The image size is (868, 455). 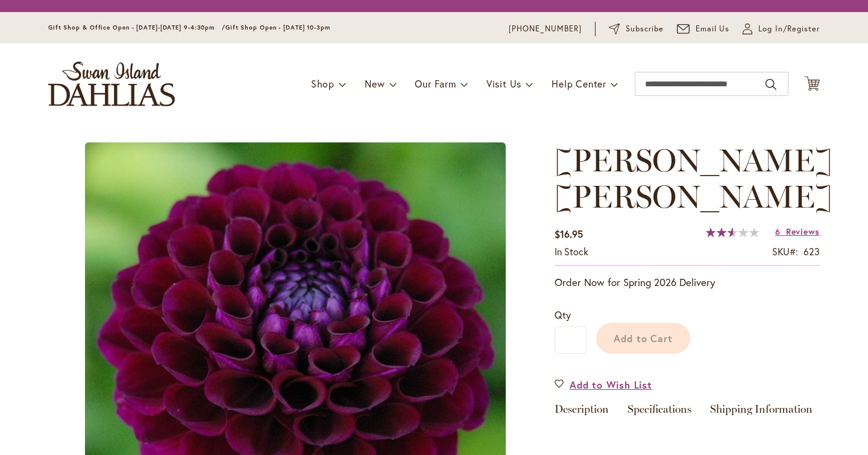 What do you see at coordinates (603, 385) in the screenshot?
I see `a: Add to Wish List` at bounding box center [603, 385].